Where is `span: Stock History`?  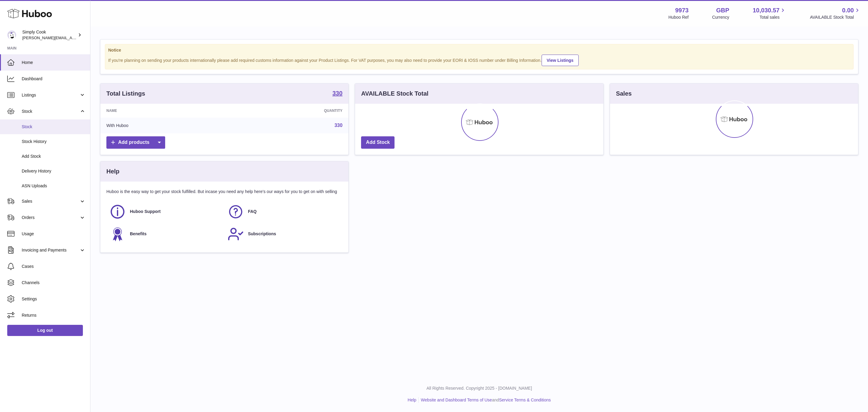
span: Stock History is located at coordinates (54, 142).